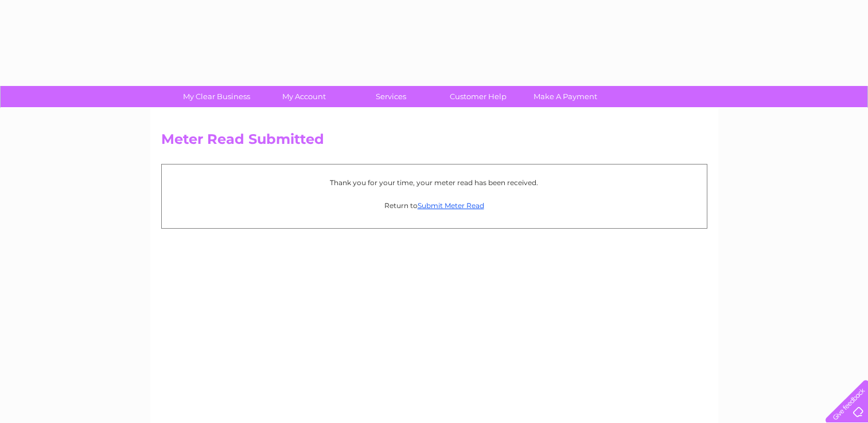 The width and height of the screenshot is (868, 423). Describe the element at coordinates (478, 96) in the screenshot. I see `a: Customer Help` at that location.